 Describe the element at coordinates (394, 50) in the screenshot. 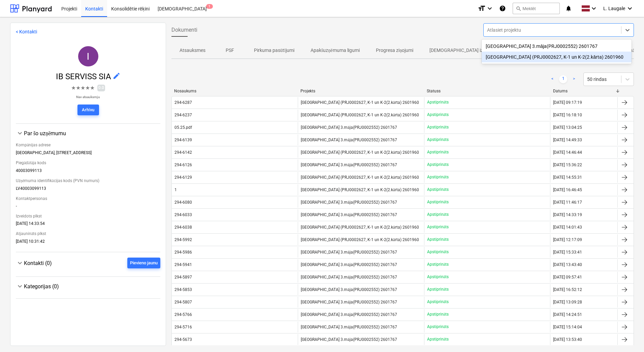

I see `p: Progresa ziņojumi` at that location.